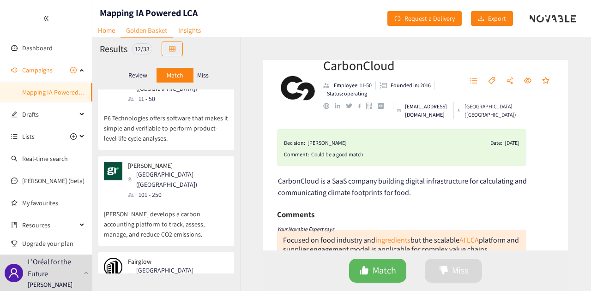 This screenshot has height=291, width=591. Describe the element at coordinates (515, 241) in the screenshot. I see `div: Chat Widget` at that location.